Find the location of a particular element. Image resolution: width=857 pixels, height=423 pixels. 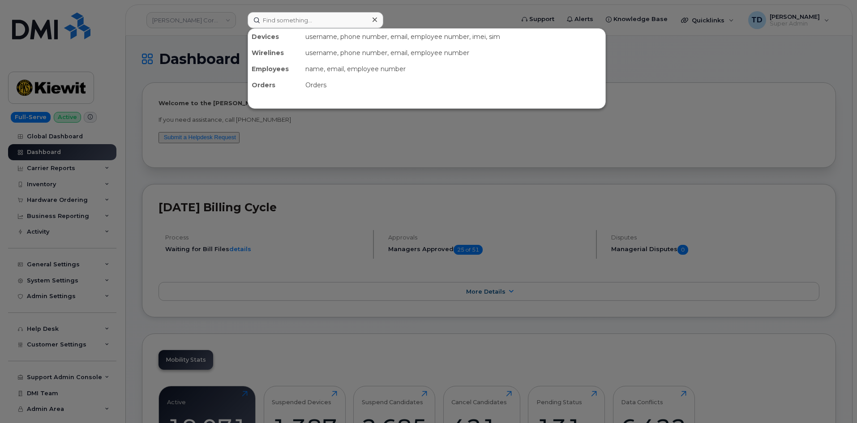

div: Wirelines is located at coordinates (275, 53).